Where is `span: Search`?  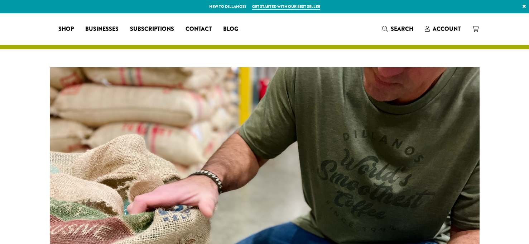 span: Search is located at coordinates (402, 29).